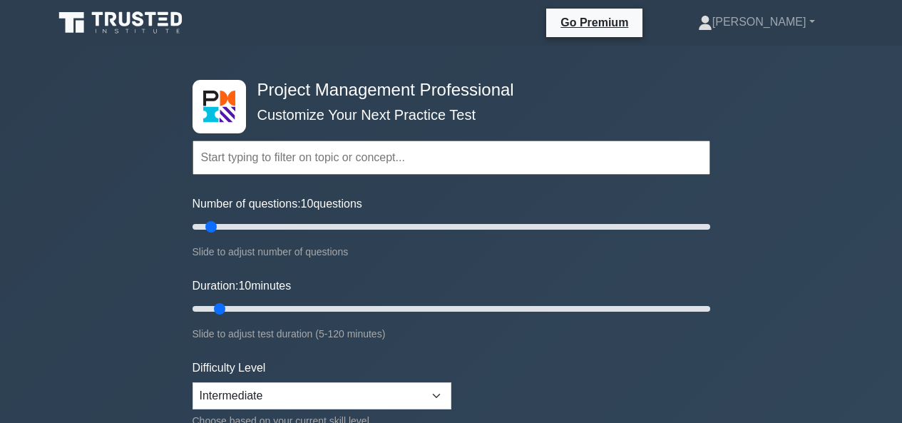 The image size is (902, 423). What do you see at coordinates (445, 90) in the screenshot?
I see `h4: Project Management Professional` at bounding box center [445, 90].